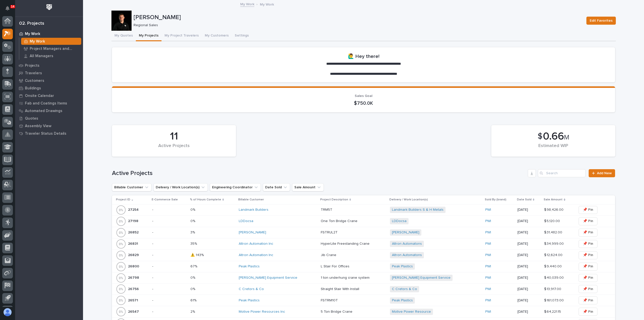  Describe the element at coordinates (49, 81) in the screenshot. I see `a: Customers` at that location.